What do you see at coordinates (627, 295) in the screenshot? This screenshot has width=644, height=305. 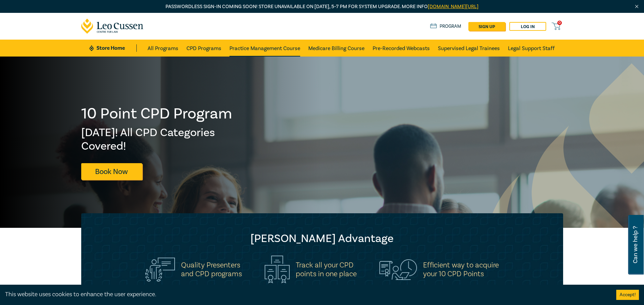 I see `button: Accept cookies` at bounding box center [627, 295].